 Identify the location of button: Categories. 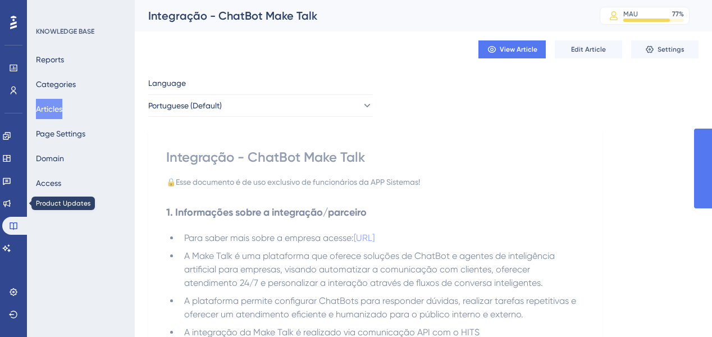
(56, 84).